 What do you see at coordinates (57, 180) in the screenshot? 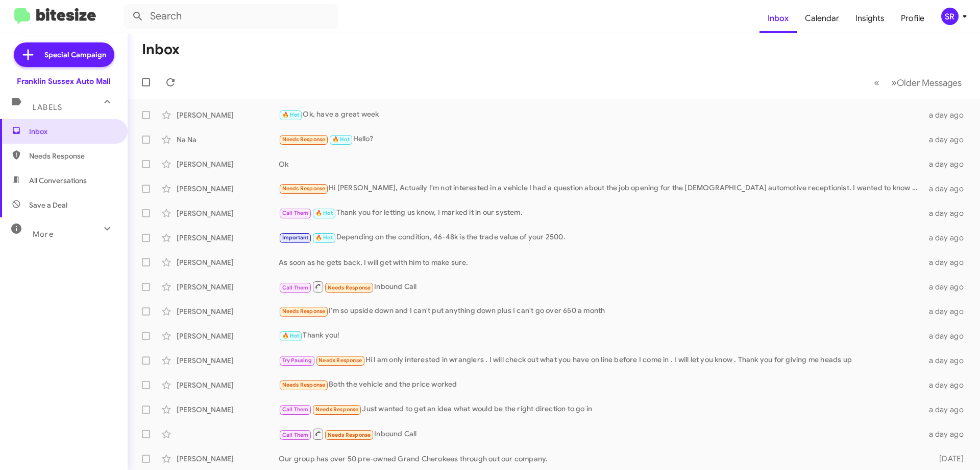
I see `span: All Conversations` at bounding box center [57, 180].